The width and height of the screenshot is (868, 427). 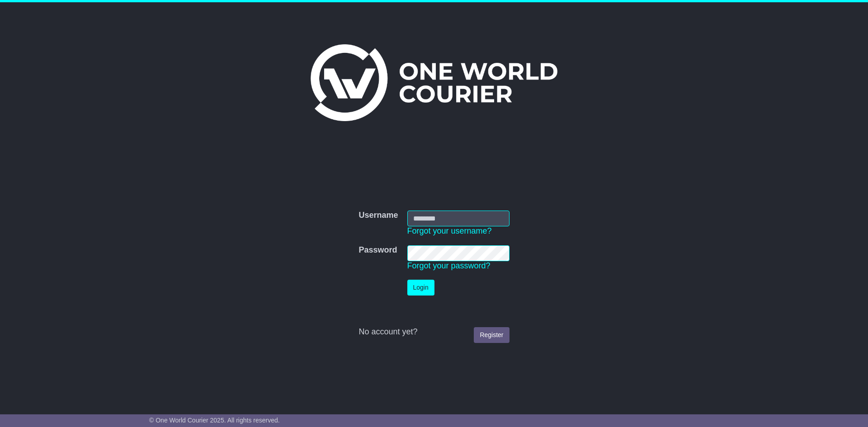 I want to click on a: Forgot your username?, so click(x=449, y=231).